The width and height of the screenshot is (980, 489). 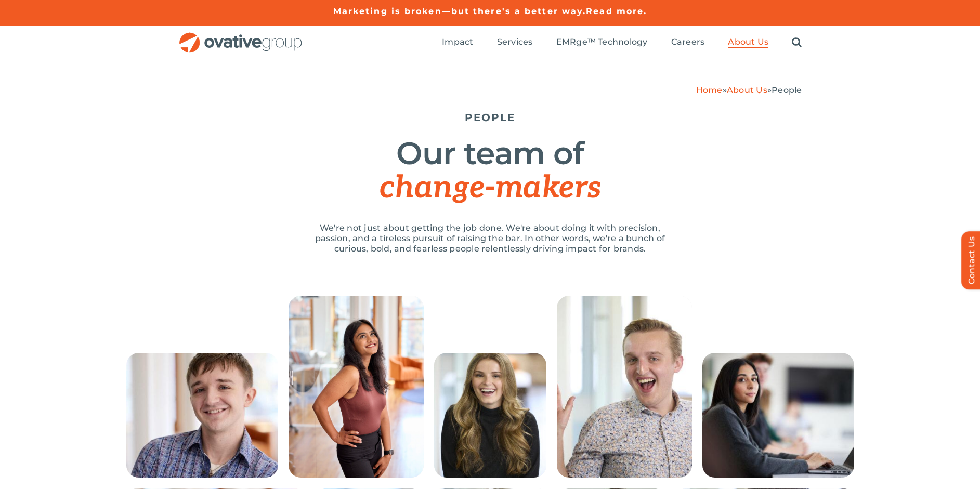 What do you see at coordinates (241, 36) in the screenshot?
I see `a: OG_Full_horizontal_RGB` at bounding box center [241, 36].